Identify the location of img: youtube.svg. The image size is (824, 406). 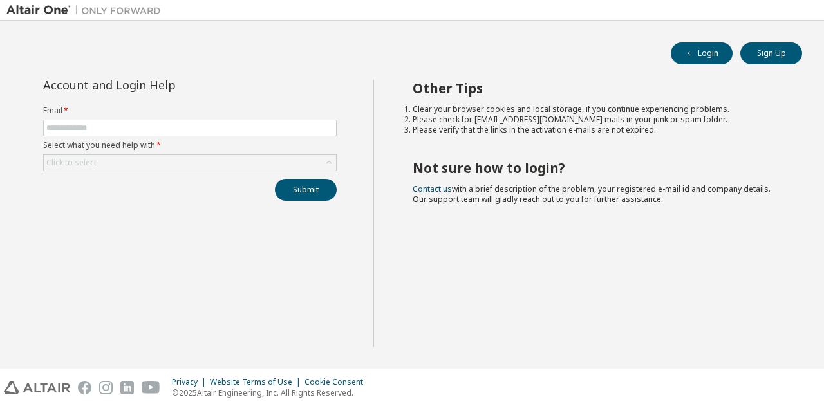
(151, 387).